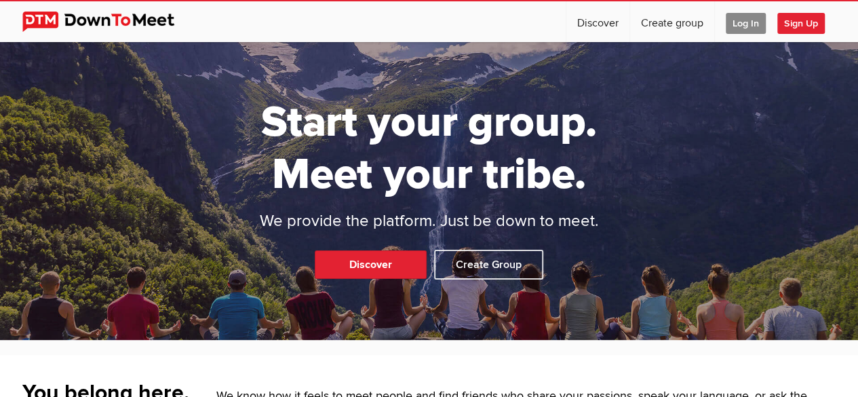 Image resolution: width=858 pixels, height=397 pixels. Describe the element at coordinates (746, 23) in the screenshot. I see `span: Log In` at that location.